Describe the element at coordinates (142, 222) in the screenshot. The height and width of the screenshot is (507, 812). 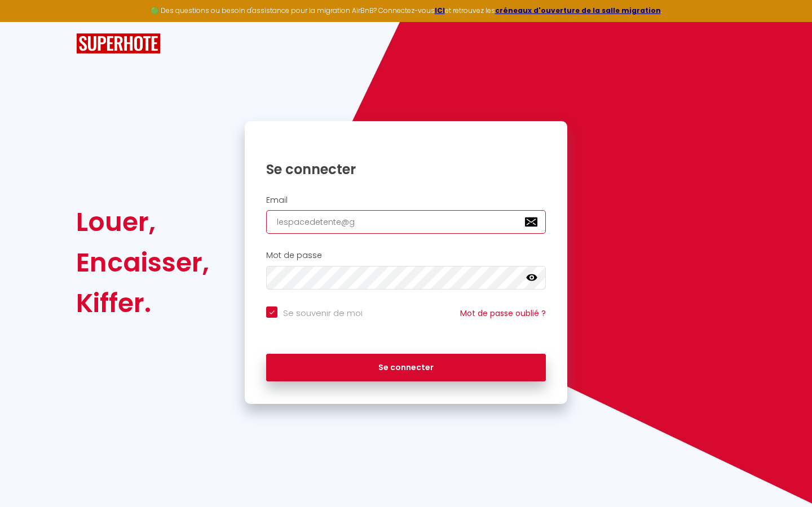
I see `div: Louer,` at that location.